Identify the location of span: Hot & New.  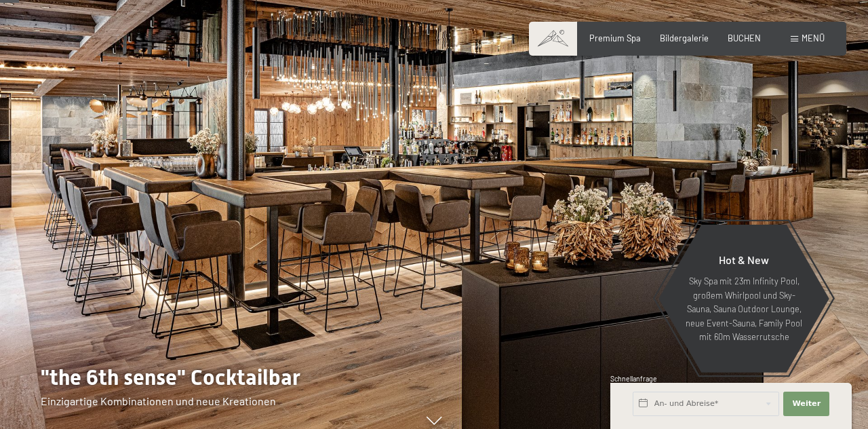
(744, 259).